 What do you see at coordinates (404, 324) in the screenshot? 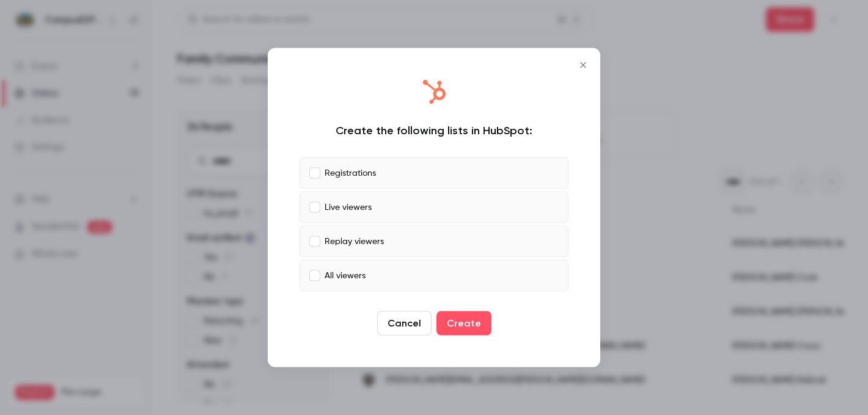
I see `button: Cancel` at bounding box center [404, 324].